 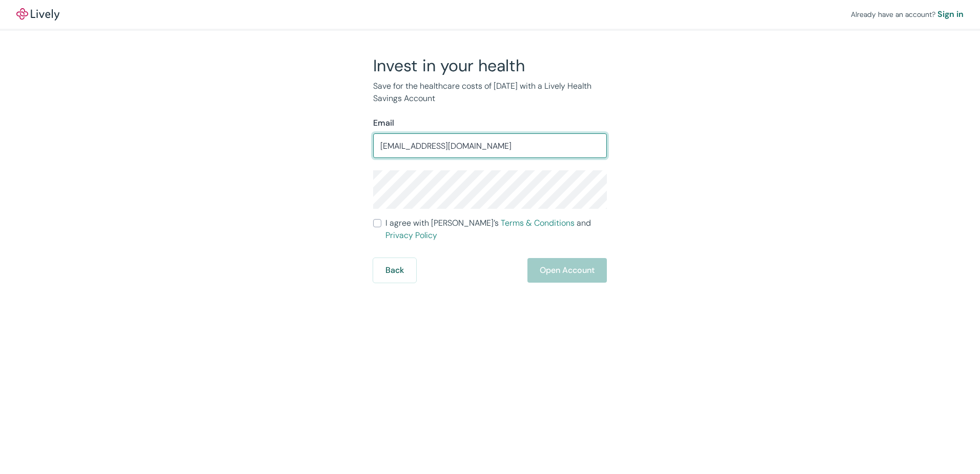 What do you see at coordinates (490, 66) in the screenshot?
I see `h2: Invest in your health` at bounding box center [490, 66].